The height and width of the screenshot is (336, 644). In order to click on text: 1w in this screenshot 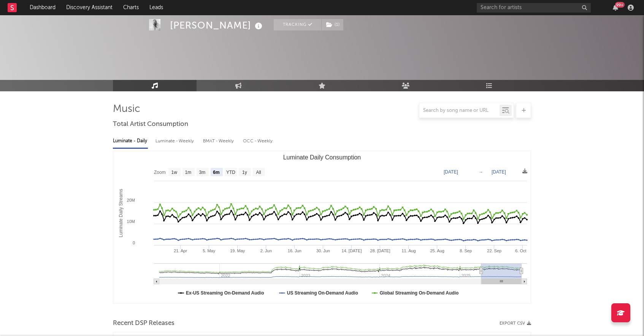, I will do `click(175, 173)`.